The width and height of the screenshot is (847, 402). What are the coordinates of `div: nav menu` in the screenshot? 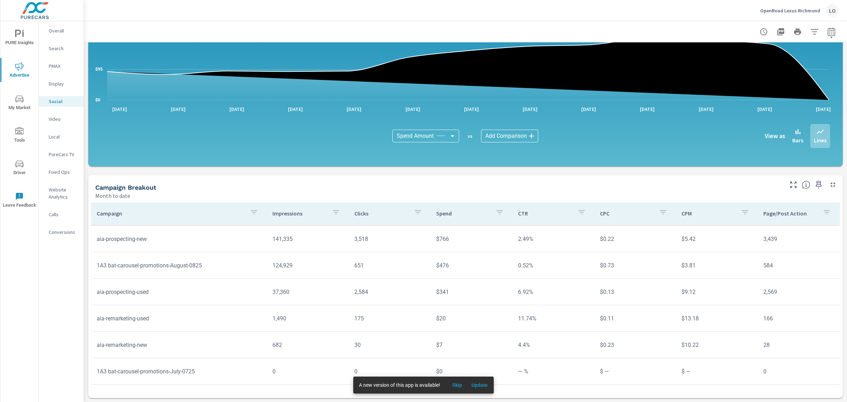 It's located at (19, 119).